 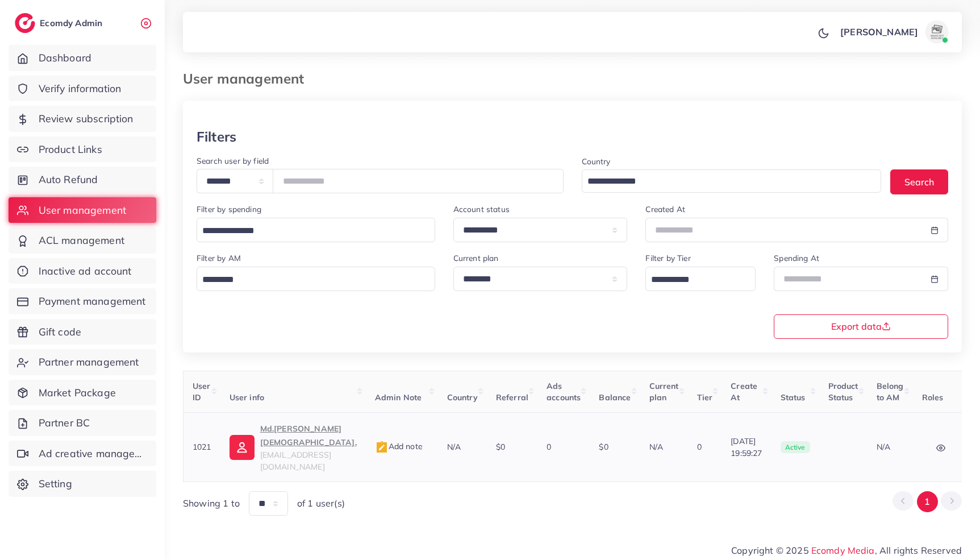 I want to click on span: Create At, so click(x=744, y=392).